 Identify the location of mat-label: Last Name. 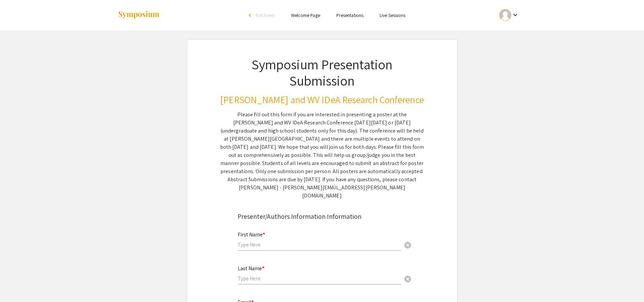
(251, 268).